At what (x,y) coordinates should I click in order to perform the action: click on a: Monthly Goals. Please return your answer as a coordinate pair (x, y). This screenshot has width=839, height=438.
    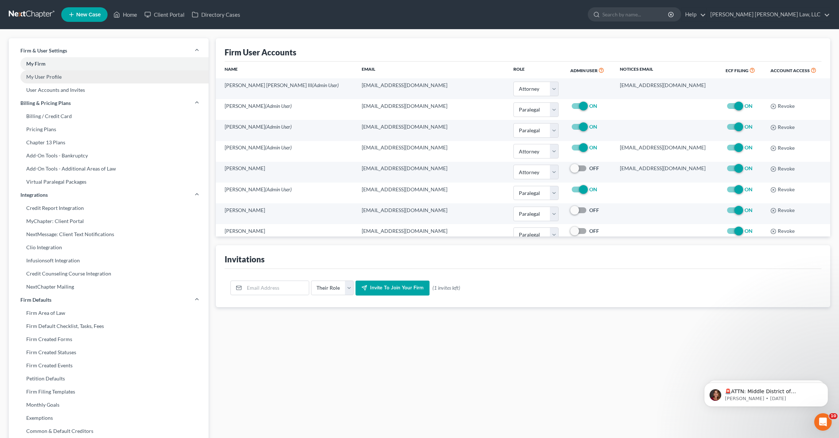
    Looking at the image, I should click on (109, 405).